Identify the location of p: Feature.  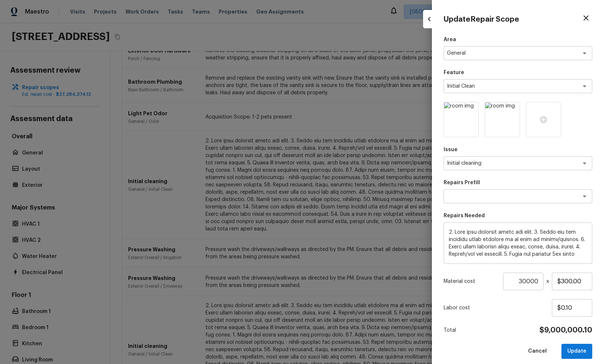
(518, 72).